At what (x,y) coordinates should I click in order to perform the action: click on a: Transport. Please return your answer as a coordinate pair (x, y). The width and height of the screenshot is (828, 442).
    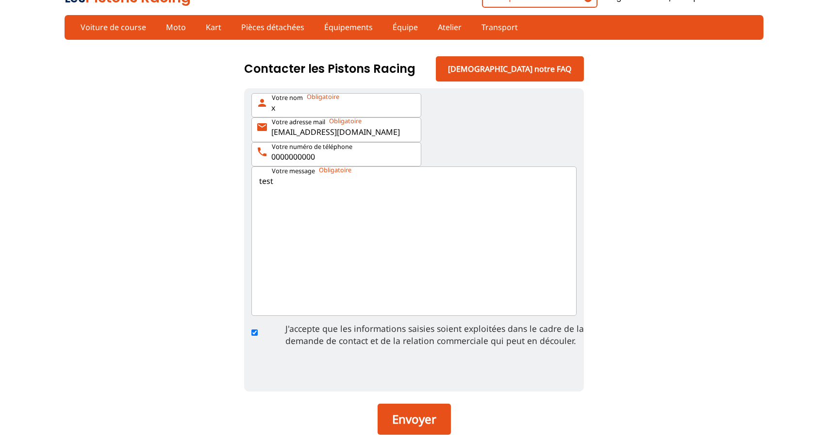
    Looking at the image, I should click on (500, 27).